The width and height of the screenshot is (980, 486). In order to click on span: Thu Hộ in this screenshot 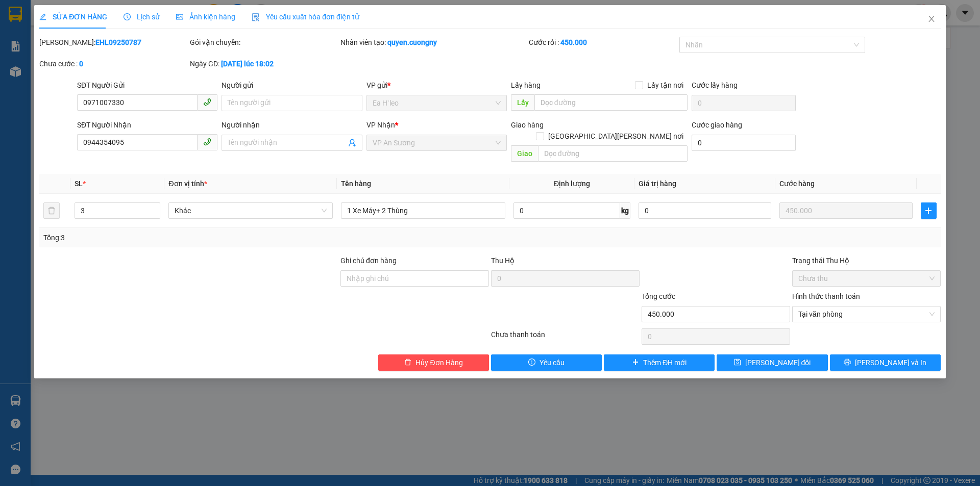, I will do `click(503, 261)`.